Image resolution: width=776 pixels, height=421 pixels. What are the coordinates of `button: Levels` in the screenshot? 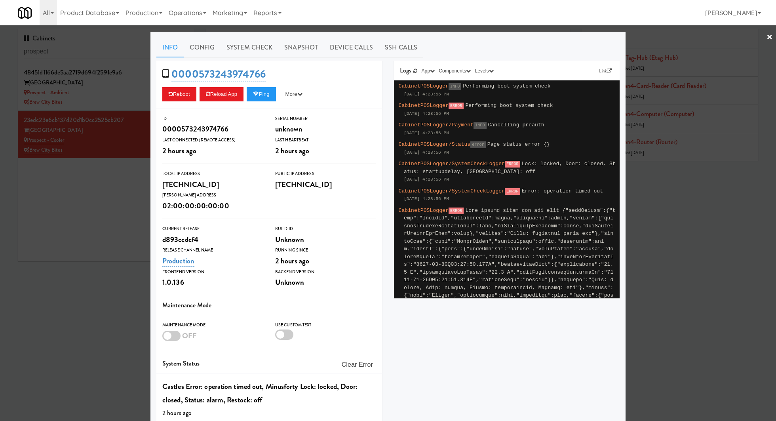 It's located at (484, 71).